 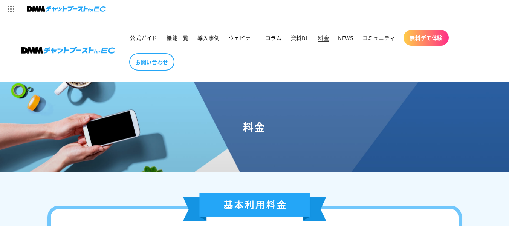 What do you see at coordinates (254, 127) in the screenshot?
I see `h1: 料金` at bounding box center [254, 127].